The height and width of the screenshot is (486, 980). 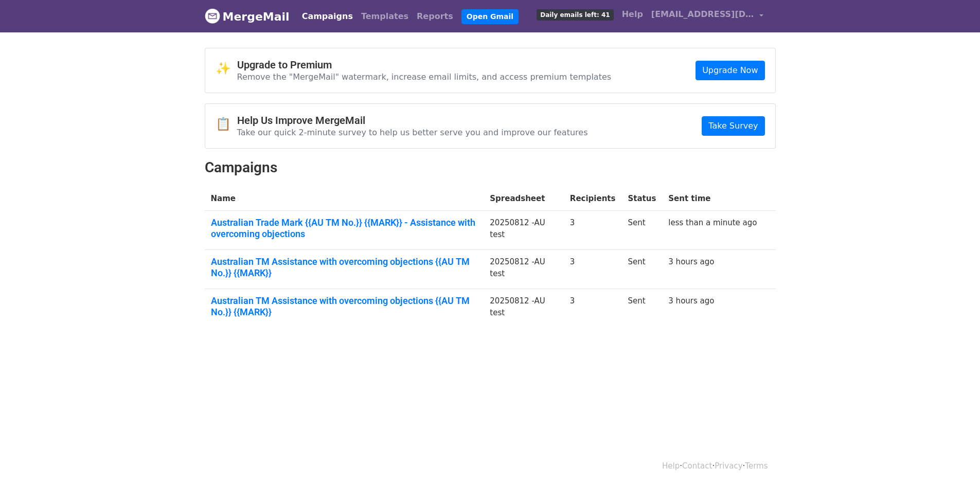 What do you see at coordinates (697, 466) in the screenshot?
I see `a: Contact` at bounding box center [697, 466].